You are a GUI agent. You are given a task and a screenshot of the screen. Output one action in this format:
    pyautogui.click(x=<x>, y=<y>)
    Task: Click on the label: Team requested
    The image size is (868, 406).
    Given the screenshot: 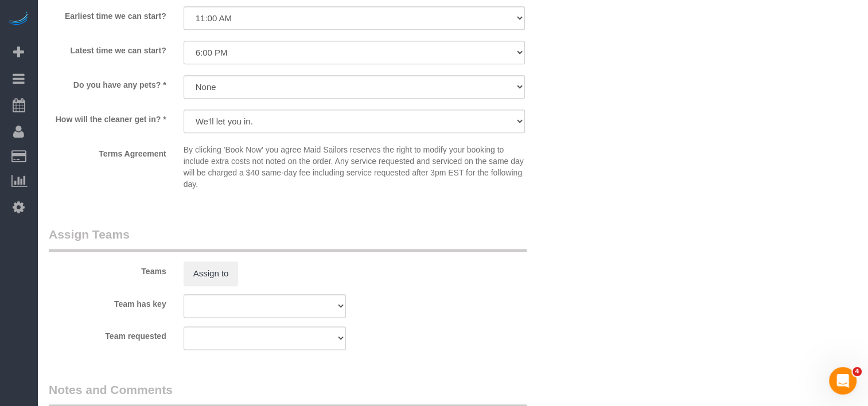 What is the action you would take?
    pyautogui.click(x=108, y=333)
    